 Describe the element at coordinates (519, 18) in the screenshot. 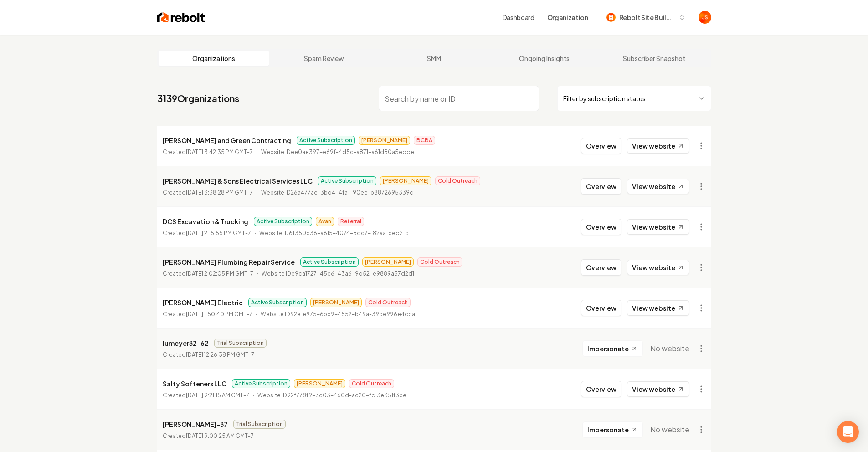

I see `a: Dashboard` at that location.